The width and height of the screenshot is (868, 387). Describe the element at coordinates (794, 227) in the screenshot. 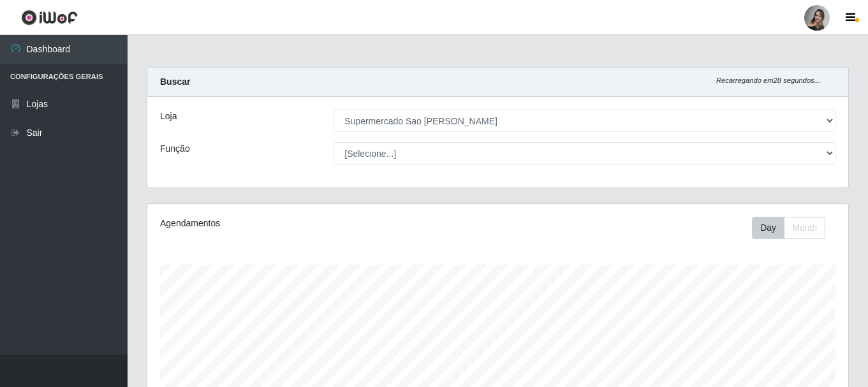

I see `div: Toolbar with button groups` at that location.